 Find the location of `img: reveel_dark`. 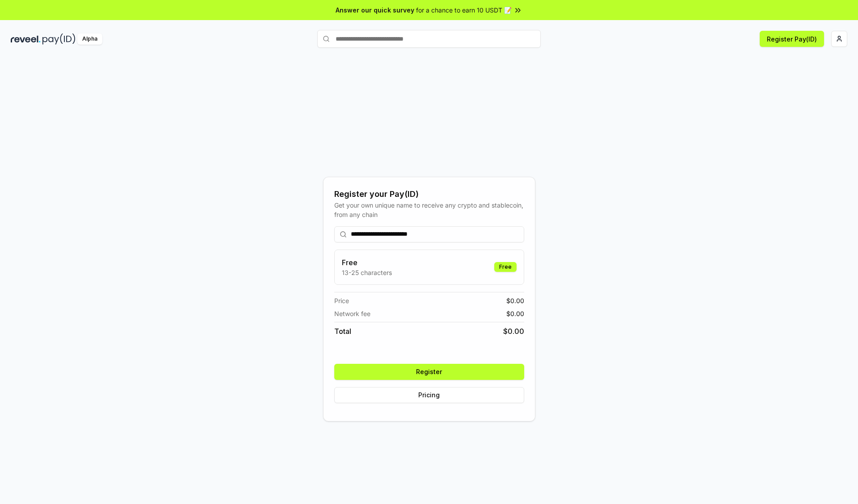

img: reveel_dark is located at coordinates (26, 39).